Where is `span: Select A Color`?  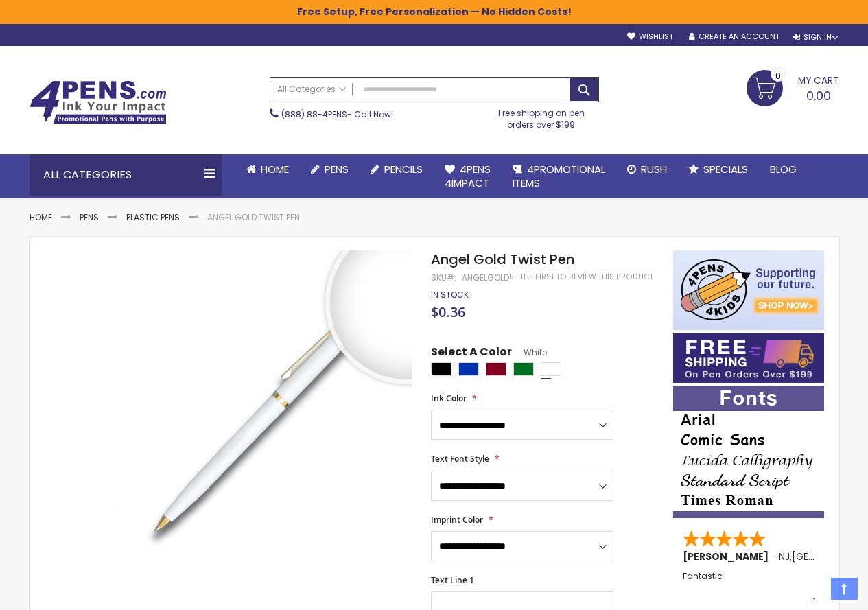 span: Select A Color is located at coordinates (471, 354).